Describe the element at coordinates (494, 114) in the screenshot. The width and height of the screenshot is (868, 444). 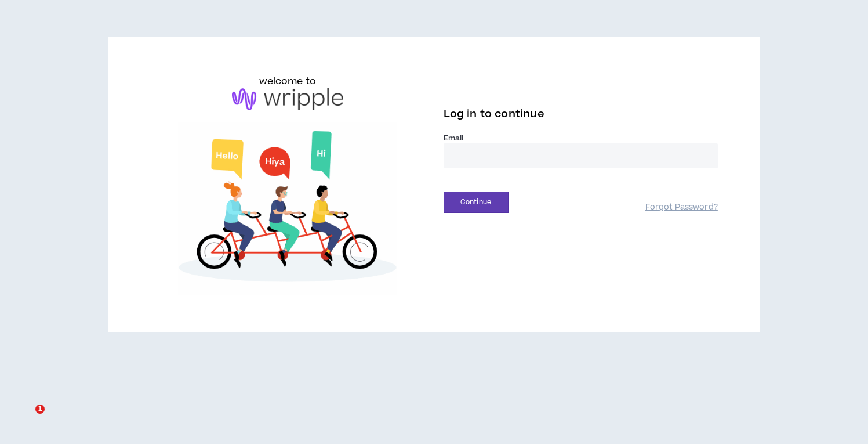
I see `span: Log in to continue` at that location.